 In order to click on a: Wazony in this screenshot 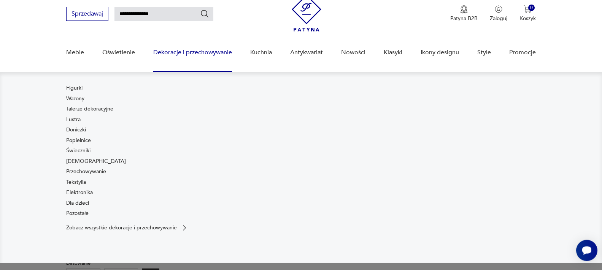, I will do `click(75, 99)`.